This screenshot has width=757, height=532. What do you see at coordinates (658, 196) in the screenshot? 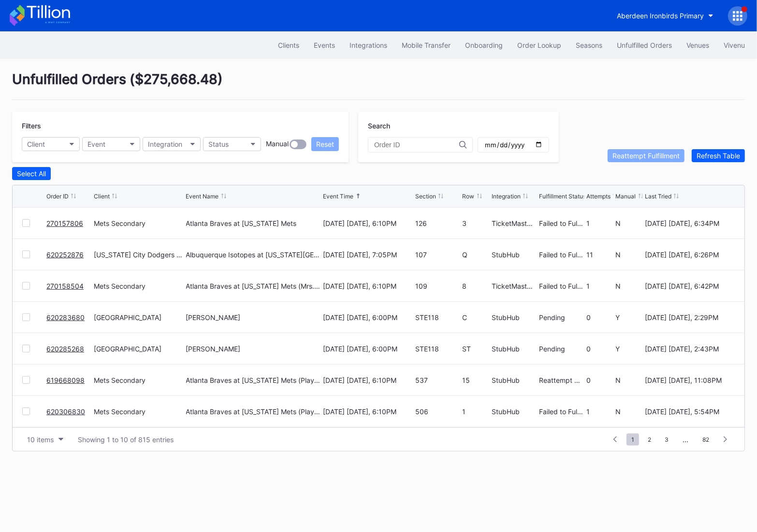
I see `div: Last Tried` at bounding box center [658, 196].